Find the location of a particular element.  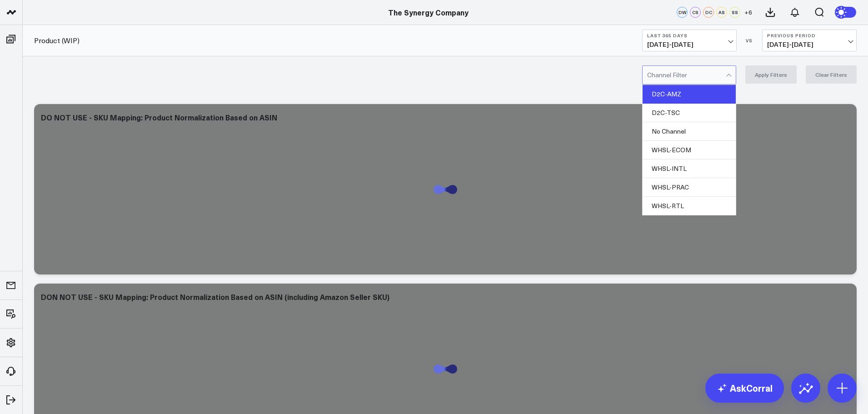

button: Clear Filters is located at coordinates (831, 74).